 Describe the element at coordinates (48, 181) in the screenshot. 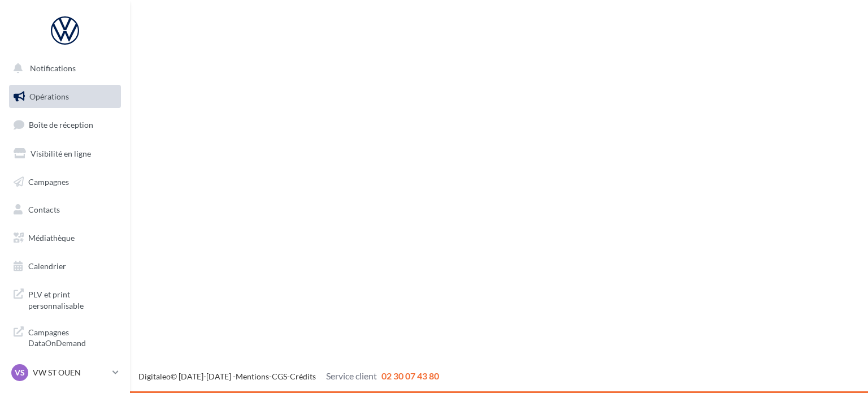

I see `span: Campagnes` at that location.